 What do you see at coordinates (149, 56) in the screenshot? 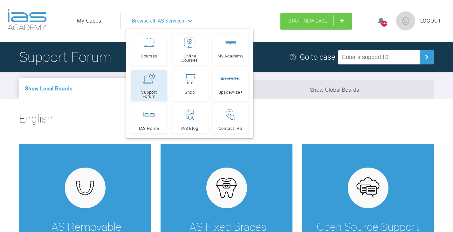
I see `span: Courses` at bounding box center [149, 56].